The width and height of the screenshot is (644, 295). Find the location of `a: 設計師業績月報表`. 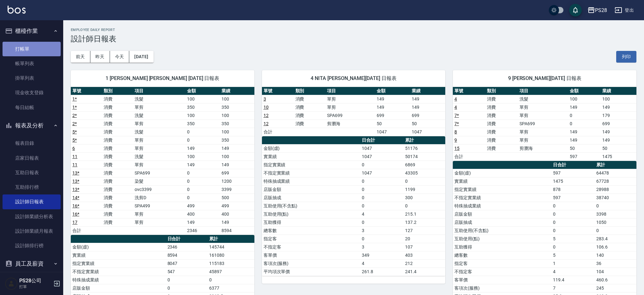

a: 設計師業績月報表 is located at coordinates (32, 231).